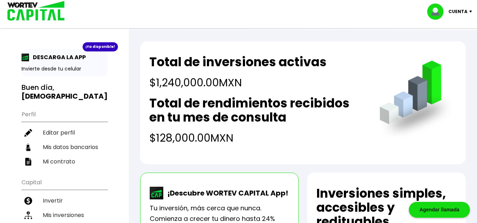 The height and width of the screenshot is (223, 477). I want to click on a: Mis datos bancarios, so click(64, 147).